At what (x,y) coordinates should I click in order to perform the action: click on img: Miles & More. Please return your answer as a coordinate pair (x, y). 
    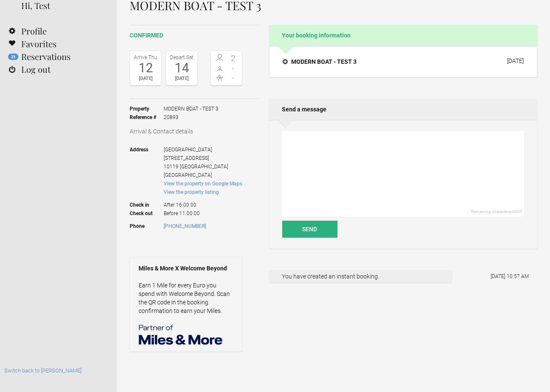
    Looking at the image, I should click on (181, 334).